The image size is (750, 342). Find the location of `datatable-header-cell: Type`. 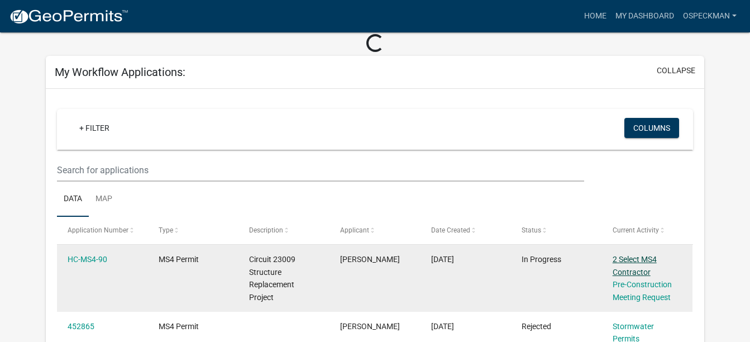

datatable-header-cell: Type is located at coordinates (193, 230).